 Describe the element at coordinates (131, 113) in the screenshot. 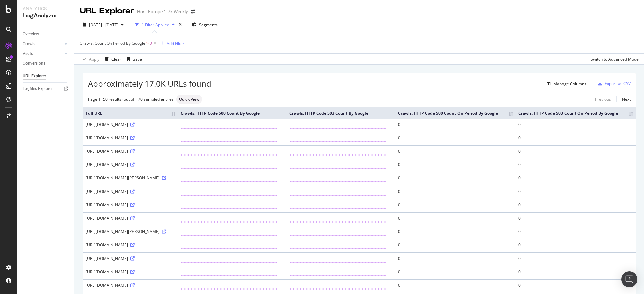

I see `th: Full URL: activate to sort column ascending` at that location.